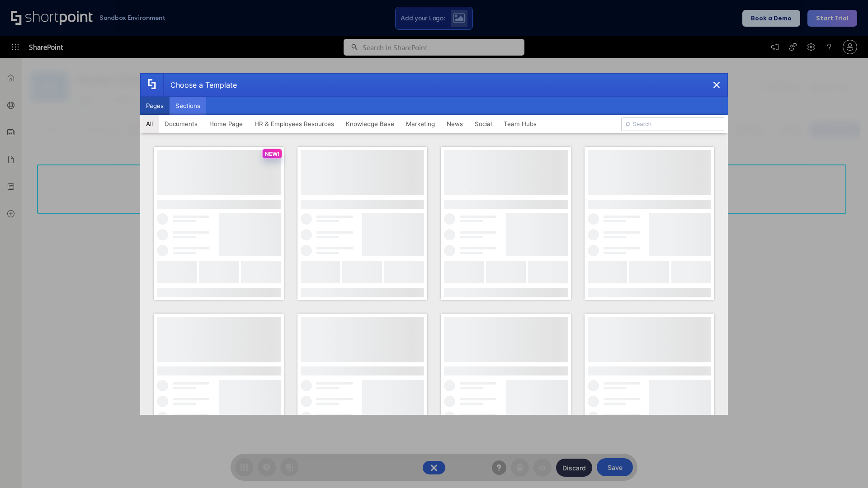  What do you see at coordinates (200, 85) in the screenshot?
I see `div: Choose a Template` at bounding box center [200, 85].